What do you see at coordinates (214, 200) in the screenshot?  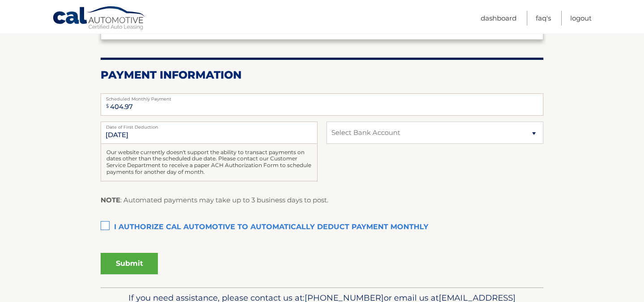 I see `p: : Automated payments may take up to 3 business days to post.` at bounding box center [214, 200].